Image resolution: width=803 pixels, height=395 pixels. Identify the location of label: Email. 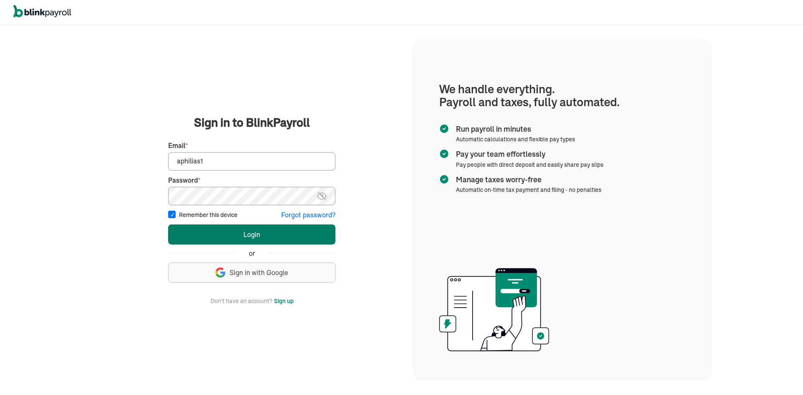
(252, 145).